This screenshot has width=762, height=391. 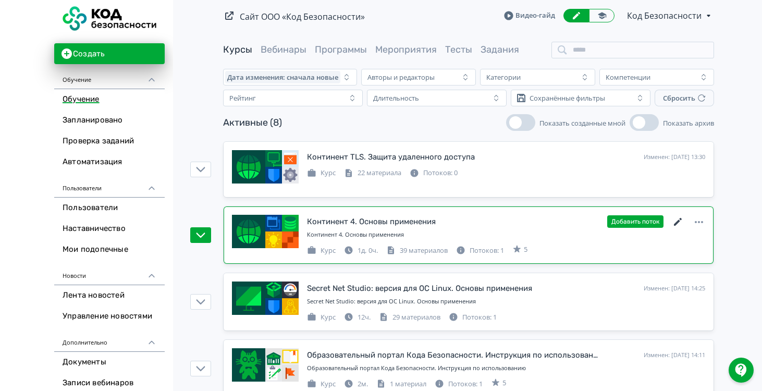 I want to click on div: Потоков: 0, so click(x=434, y=173).